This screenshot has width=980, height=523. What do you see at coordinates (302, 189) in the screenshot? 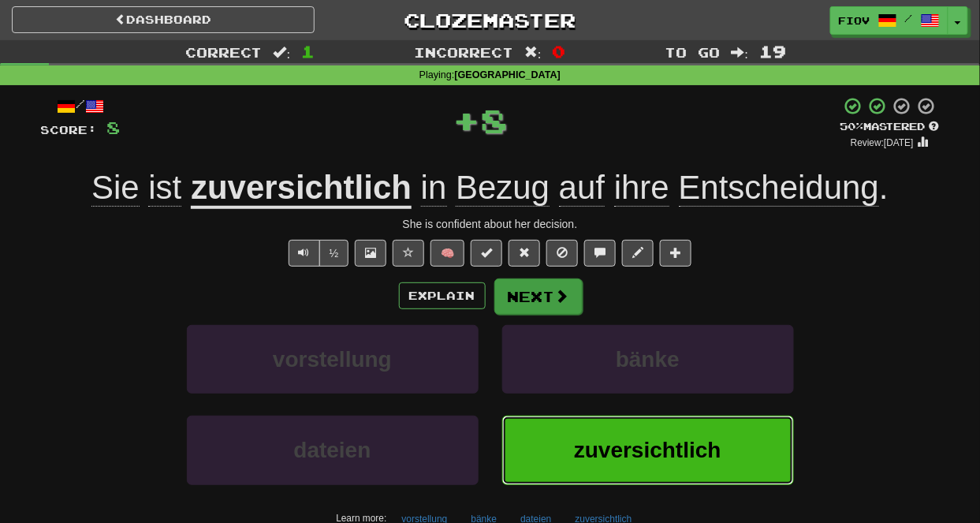
I see `u: zuversichtlich` at bounding box center [302, 189].